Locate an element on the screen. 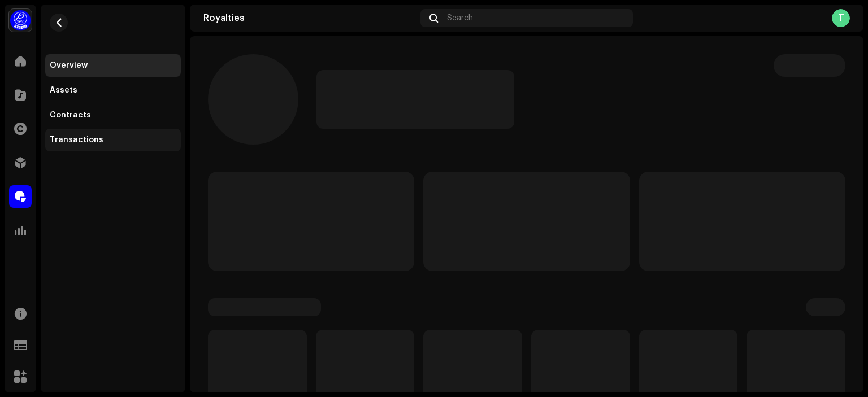  re-m-nav-item: Overview is located at coordinates (113, 65).